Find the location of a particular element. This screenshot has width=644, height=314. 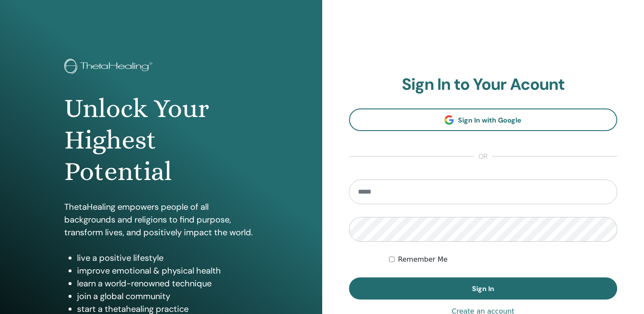

span: or is located at coordinates (483, 157).